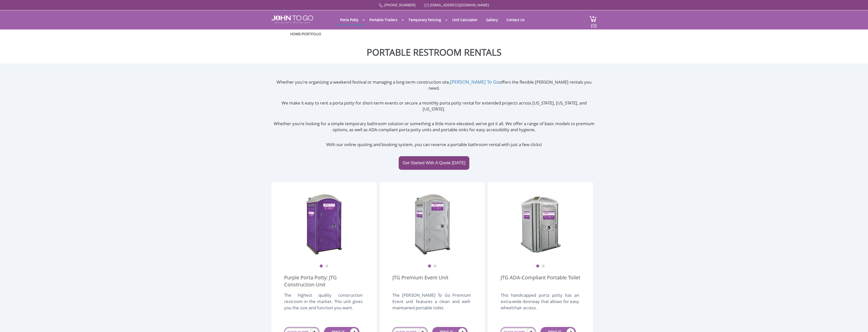  I want to click on img: JOHN to go, so click(292, 19).